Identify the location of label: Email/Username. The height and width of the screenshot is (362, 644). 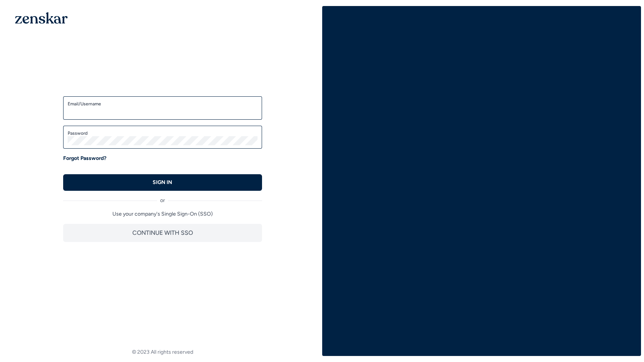
(162, 104).